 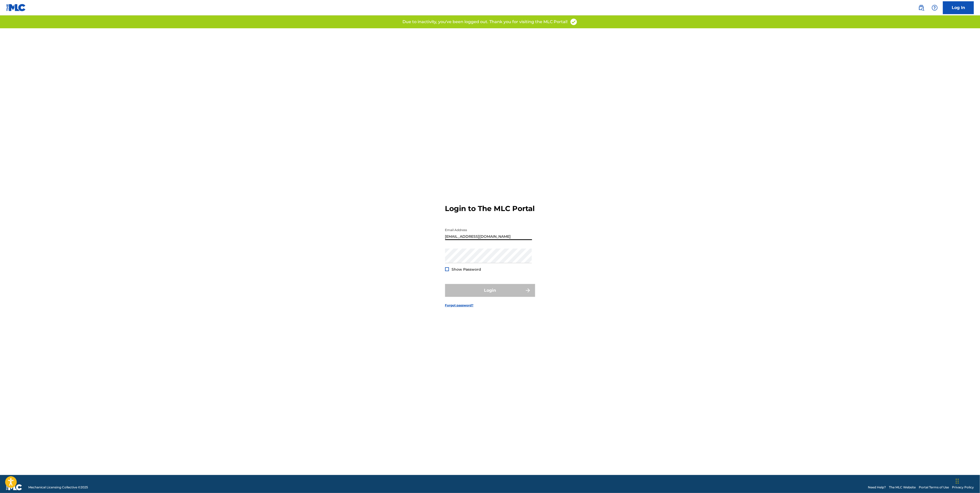 I want to click on img: help, so click(x=935, y=8).